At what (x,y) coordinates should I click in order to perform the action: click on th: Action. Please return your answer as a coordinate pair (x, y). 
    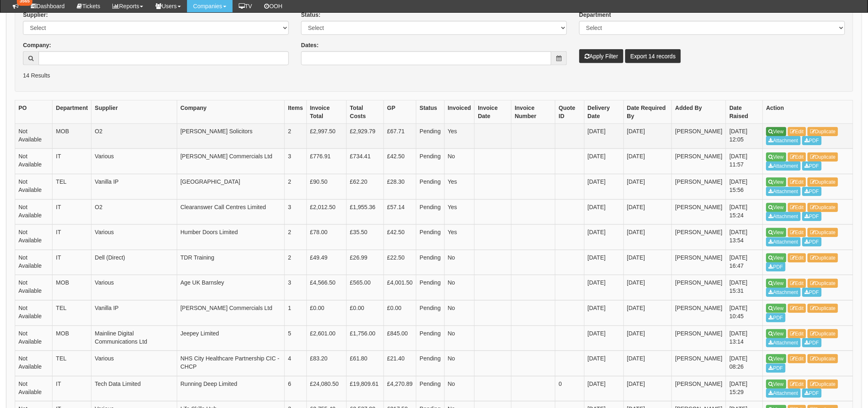
    Looking at the image, I should click on (808, 112).